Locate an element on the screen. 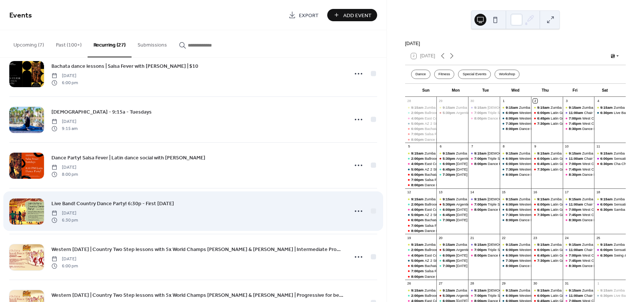  div: 4 is located at coordinates (598, 101).